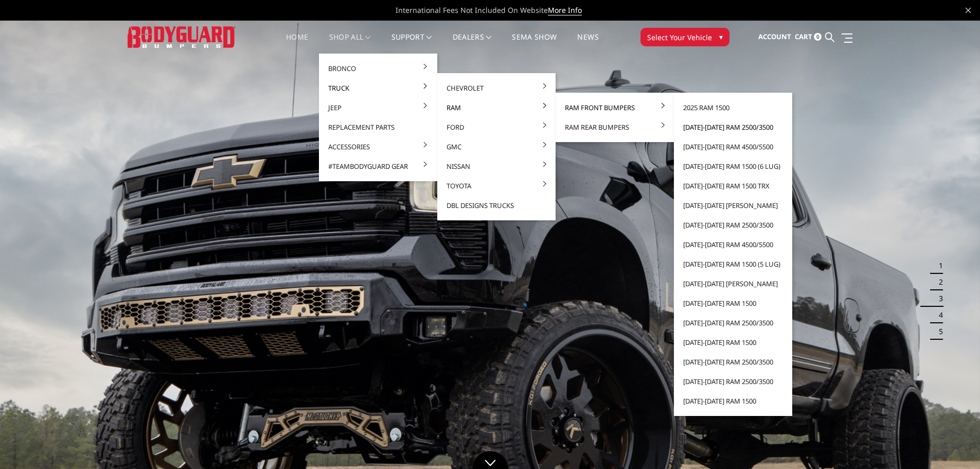 This screenshot has width=980, height=469. What do you see at coordinates (775, 37) in the screenshot?
I see `a: Account` at bounding box center [775, 37].